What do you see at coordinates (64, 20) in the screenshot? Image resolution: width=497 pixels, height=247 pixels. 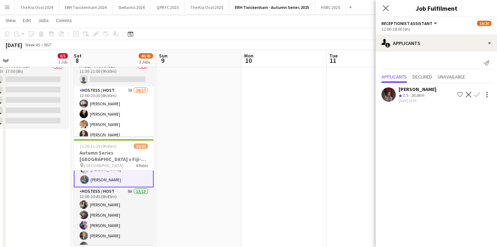 I see `span: Comms` at bounding box center [64, 20].